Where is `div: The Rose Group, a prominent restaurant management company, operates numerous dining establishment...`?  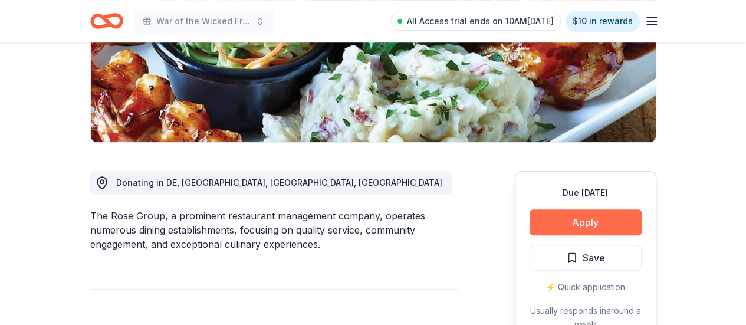
div: The Rose Group, a prominent restaurant management company, operates numerous dining establishment... is located at coordinates (274, 230).